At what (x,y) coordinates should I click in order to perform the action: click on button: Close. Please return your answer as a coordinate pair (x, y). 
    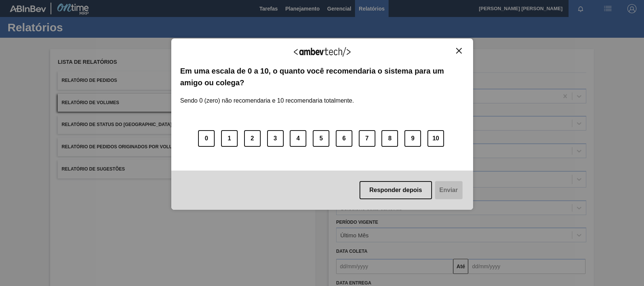
    Looking at the image, I should click on (459, 50).